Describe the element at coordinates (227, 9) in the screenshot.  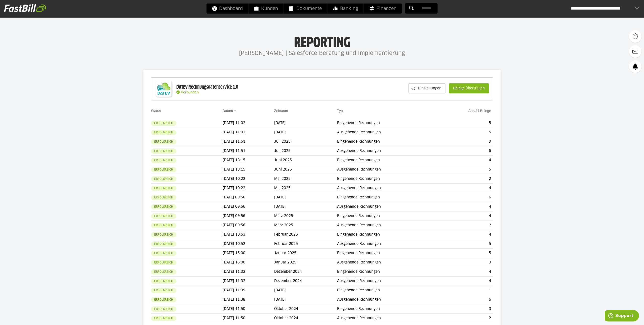
I see `span: Dashboard` at that location.